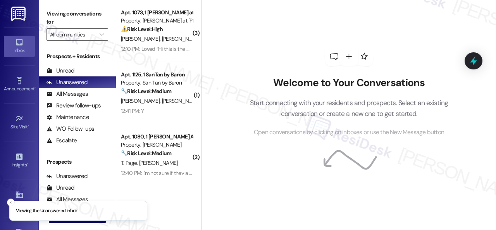 The image size is (496, 230). What do you see at coordinates (70, 129) in the screenshot?
I see `div: WO Follow-ups` at bounding box center [70, 129].